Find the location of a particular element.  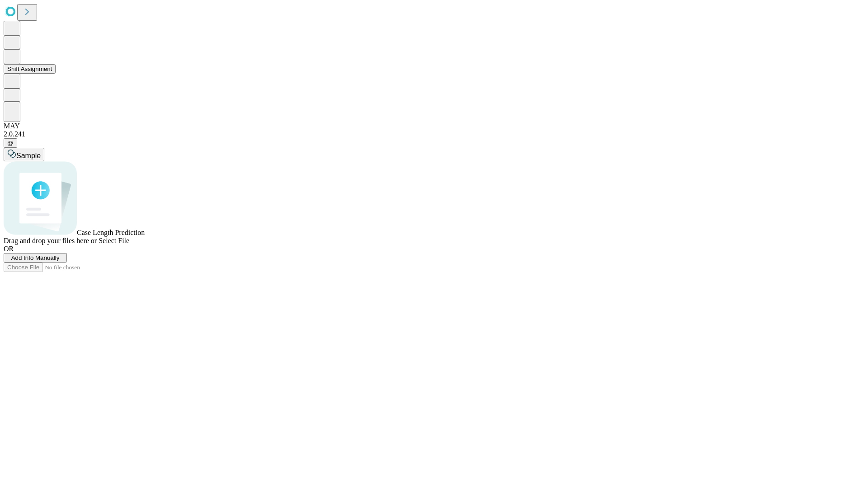

span: Drag and drop your files here or is located at coordinates (50, 240).